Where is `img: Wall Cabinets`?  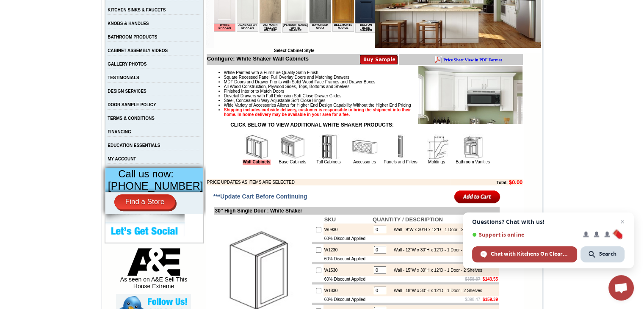 img: Wall Cabinets is located at coordinates (257, 147).